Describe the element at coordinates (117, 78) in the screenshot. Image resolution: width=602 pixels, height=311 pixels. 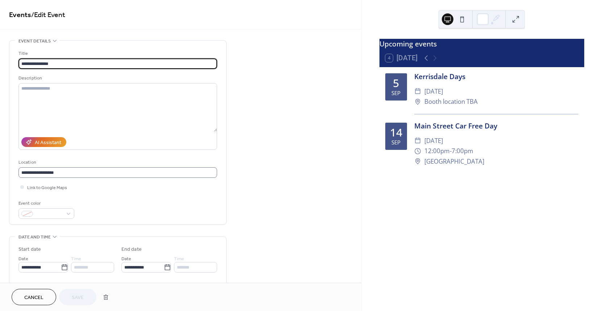
I see `div: Description` at that location.